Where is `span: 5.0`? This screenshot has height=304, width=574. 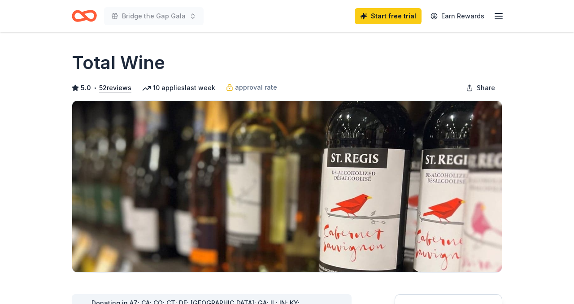
span: 5.0 is located at coordinates (86, 88).